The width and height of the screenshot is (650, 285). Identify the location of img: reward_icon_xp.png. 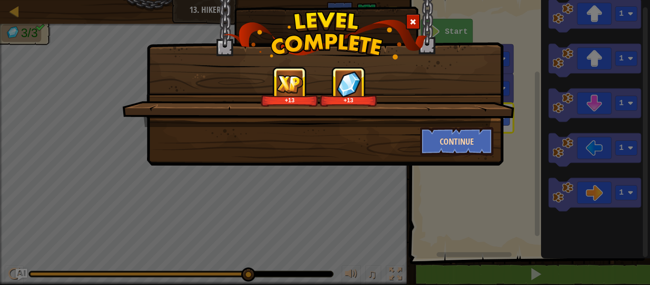
(290, 84).